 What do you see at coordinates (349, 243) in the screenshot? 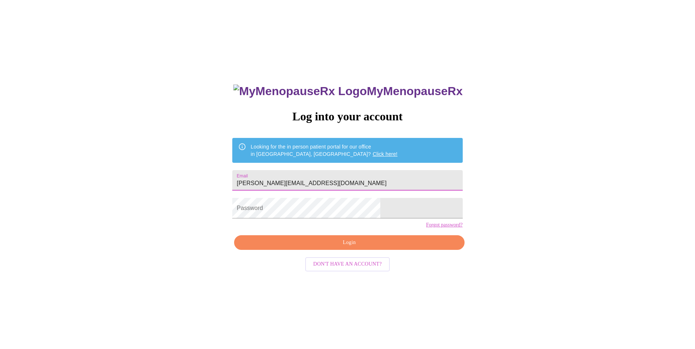
I see `span: Login` at bounding box center [349, 243].